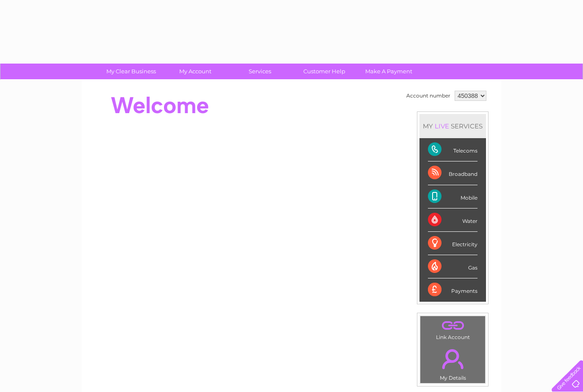  I want to click on a: My Clear Business, so click(131, 71).